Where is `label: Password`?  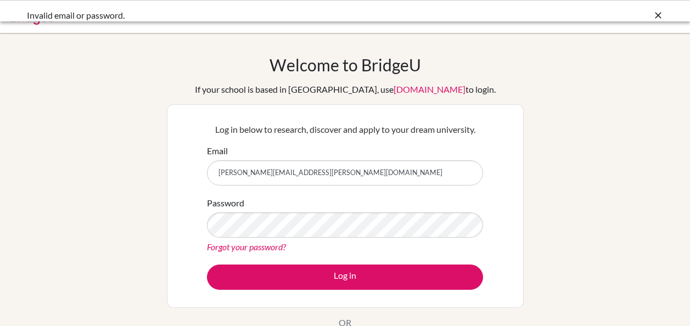
label: Password is located at coordinates (226, 203).